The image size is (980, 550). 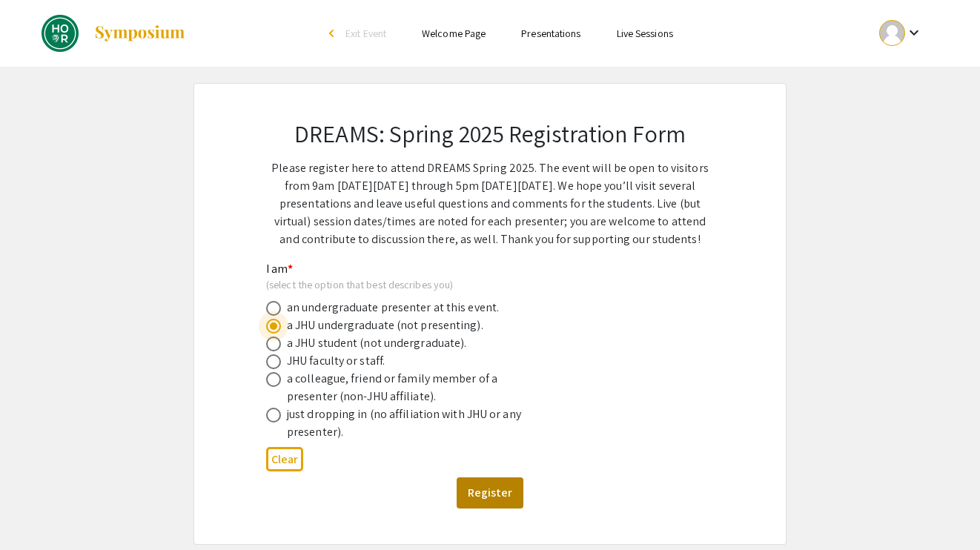 I want to click on button: Clear, so click(x=285, y=459).